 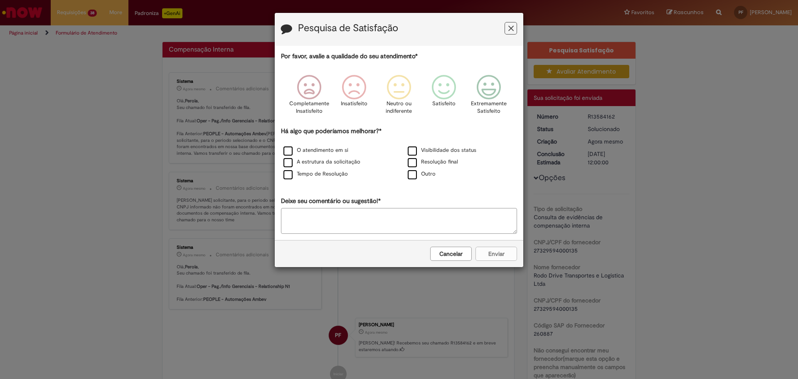 What do you see at coordinates (315, 174) in the screenshot?
I see `label: Tempo de Resolução` at bounding box center [315, 174].